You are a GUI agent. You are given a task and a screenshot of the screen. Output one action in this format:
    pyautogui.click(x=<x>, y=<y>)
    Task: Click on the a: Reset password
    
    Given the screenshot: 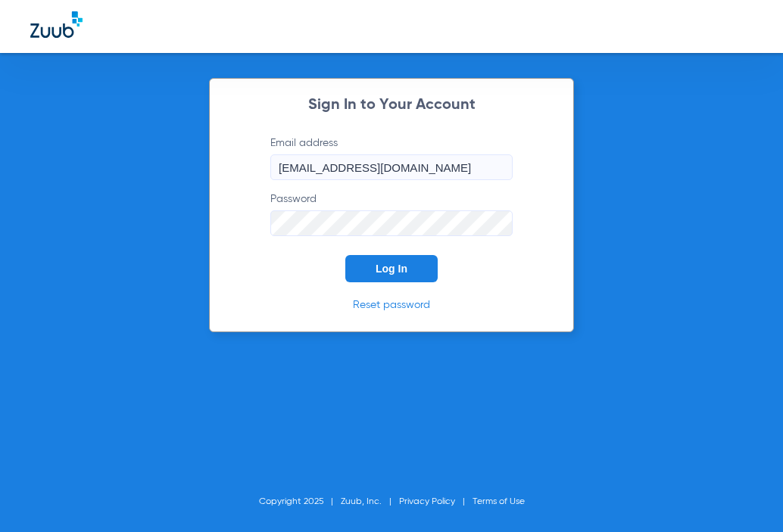 What is the action you would take?
    pyautogui.click(x=392, y=305)
    